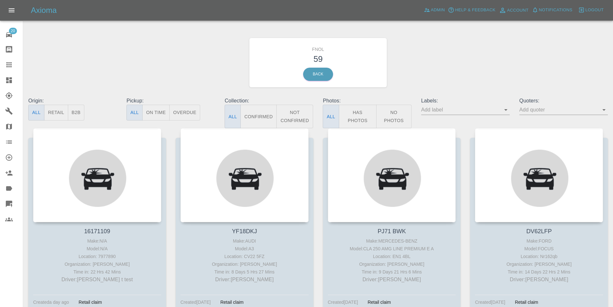 This screenshot has width=613, height=307. I want to click on p: Quoters:, so click(564, 101).